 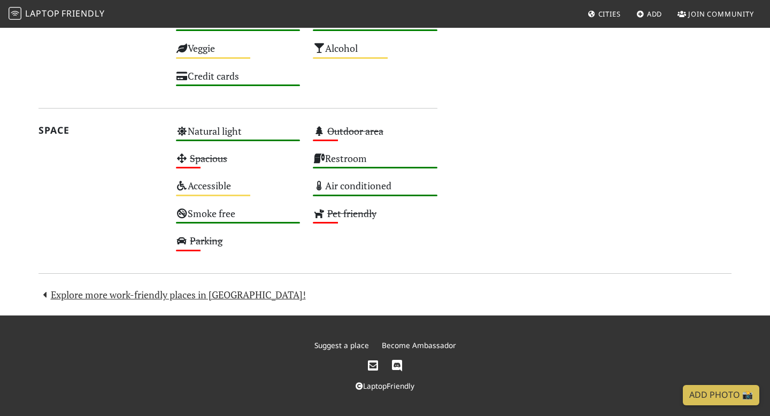 What do you see at coordinates (721, 14) in the screenshot?
I see `span: Join Community` at bounding box center [721, 14].